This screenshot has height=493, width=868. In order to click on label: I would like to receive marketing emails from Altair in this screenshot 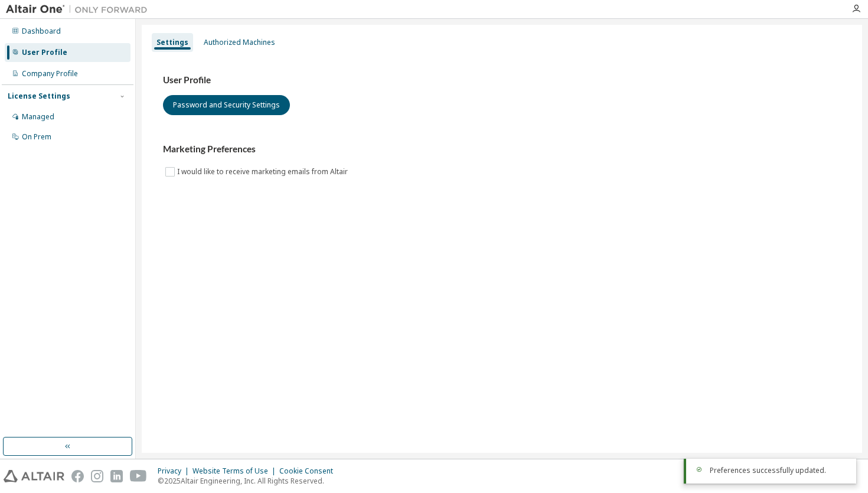, I will do `click(263, 172)`.